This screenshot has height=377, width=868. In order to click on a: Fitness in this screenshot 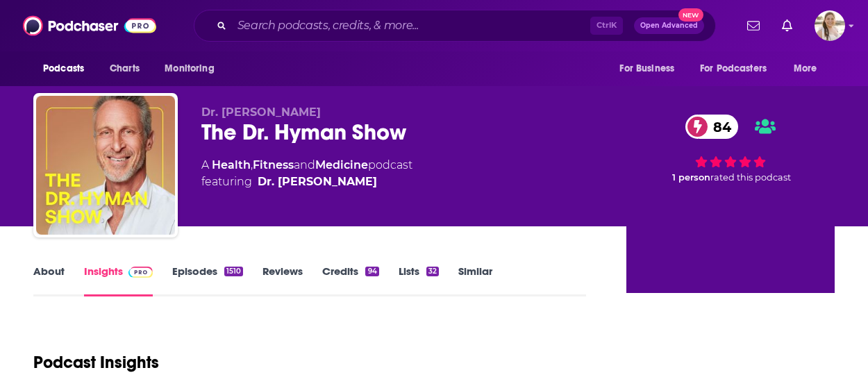, I will do `click(273, 165)`.